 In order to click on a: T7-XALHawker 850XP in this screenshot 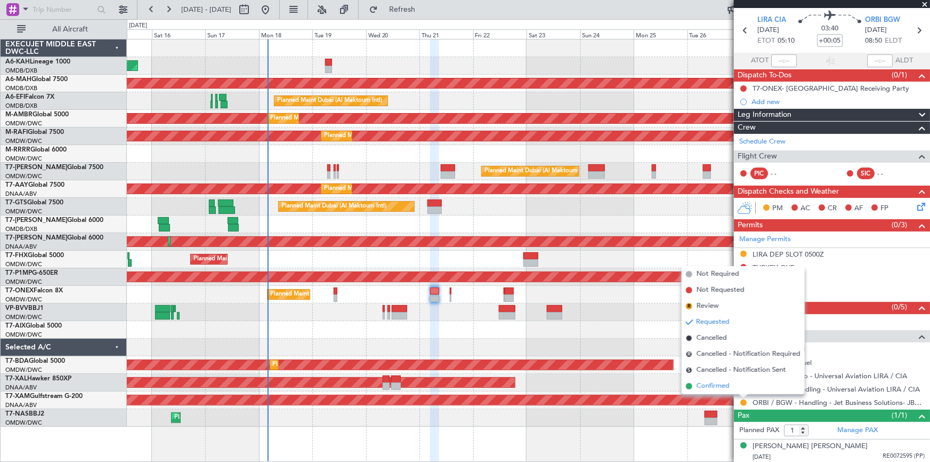, I will do `click(38, 378)`.